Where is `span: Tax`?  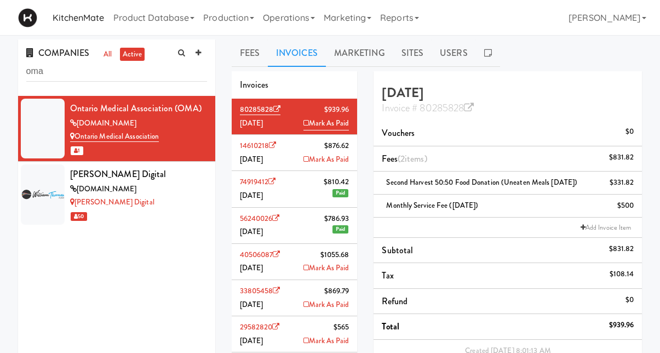 span: Tax is located at coordinates (387, 275).